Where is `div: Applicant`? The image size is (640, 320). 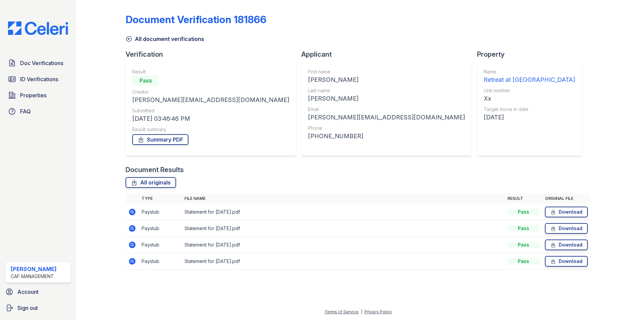
div: Applicant is located at coordinates (389, 54).